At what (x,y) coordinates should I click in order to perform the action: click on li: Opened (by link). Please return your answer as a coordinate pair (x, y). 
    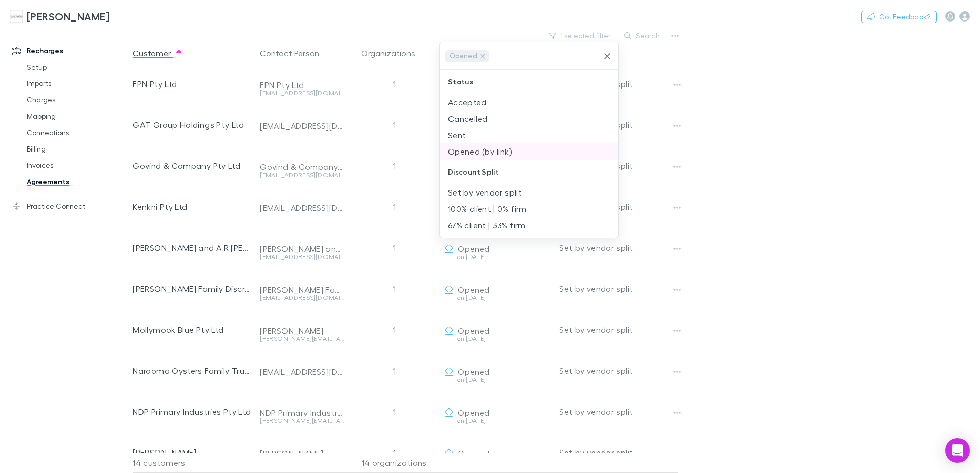
    Looking at the image, I should click on (529, 151).